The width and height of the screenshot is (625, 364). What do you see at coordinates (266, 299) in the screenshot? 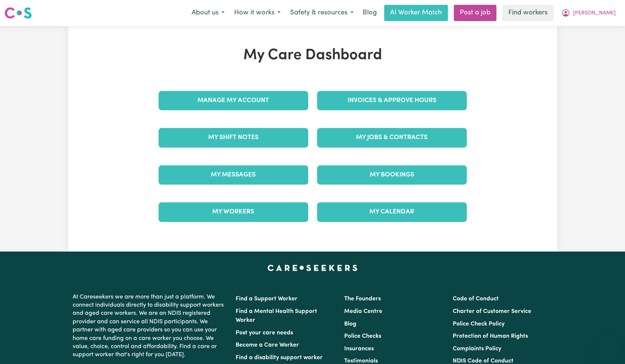
I see `a: Find a Support Worker` at bounding box center [266, 299].